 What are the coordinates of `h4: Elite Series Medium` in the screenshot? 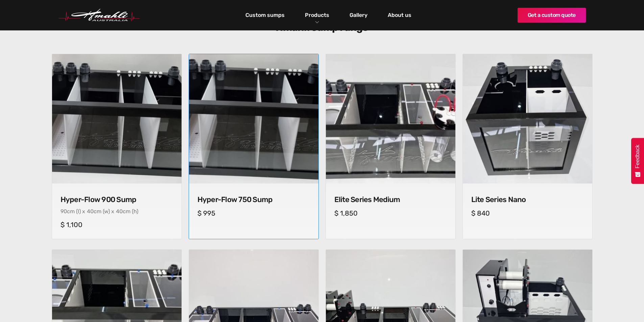 It's located at (390, 200).